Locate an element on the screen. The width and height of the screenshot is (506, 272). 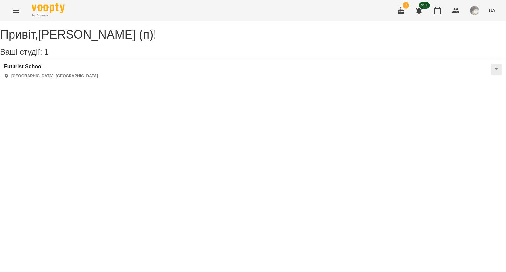
h3: Futurist School is located at coordinates (51, 67).